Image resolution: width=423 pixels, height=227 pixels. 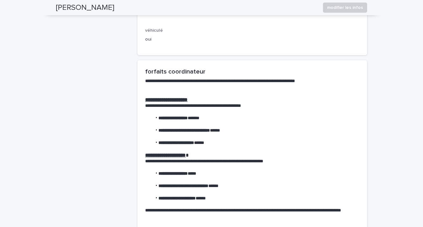 I want to click on p: oui, so click(x=197, y=39).